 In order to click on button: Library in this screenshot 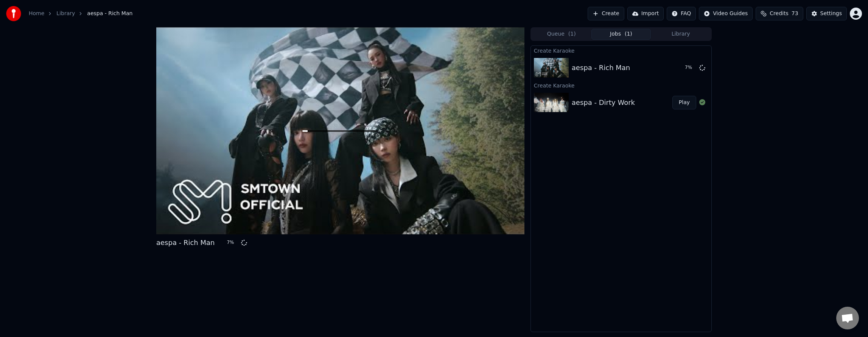, I will do `click(681, 34)`.